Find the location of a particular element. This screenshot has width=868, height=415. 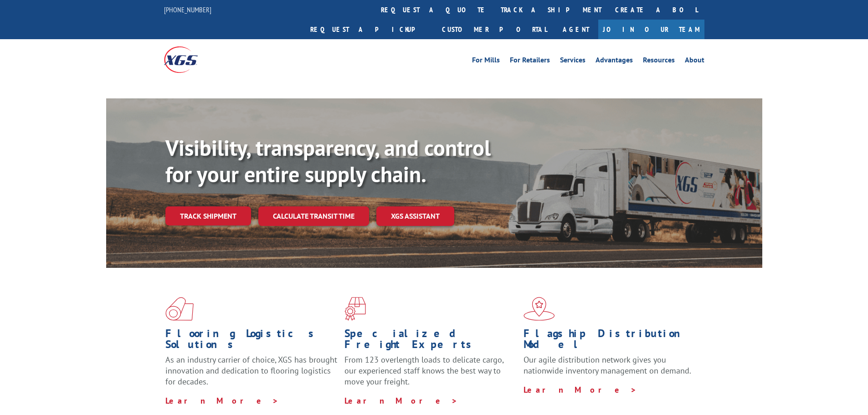

a: XGS ASSISTANT is located at coordinates (415, 216).